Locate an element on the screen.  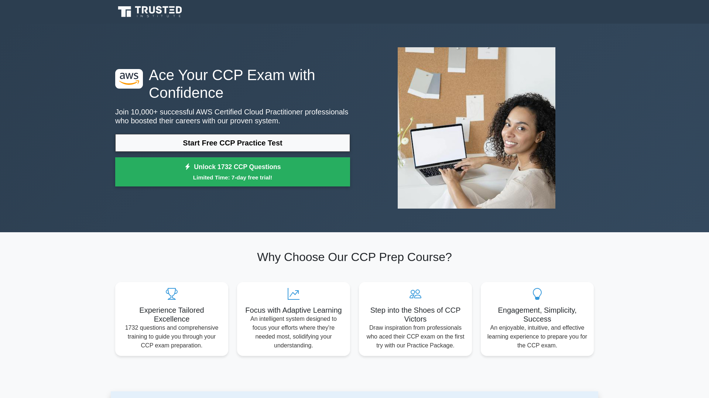
p: An enjoyable, intuitive, and effective learning experience to prepare you for the CCP exam. is located at coordinates (537, 337).